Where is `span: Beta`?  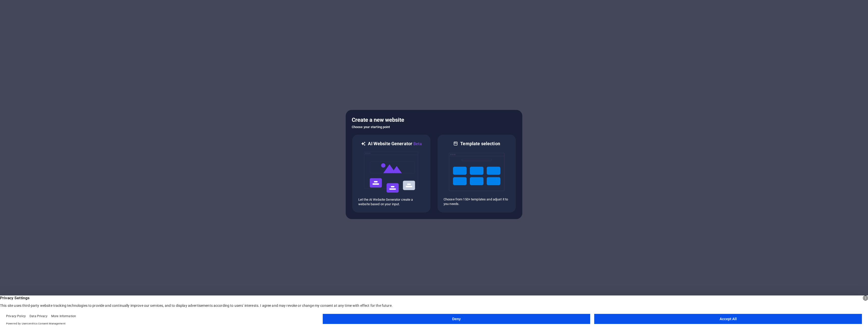
span: Beta is located at coordinates (417, 144).